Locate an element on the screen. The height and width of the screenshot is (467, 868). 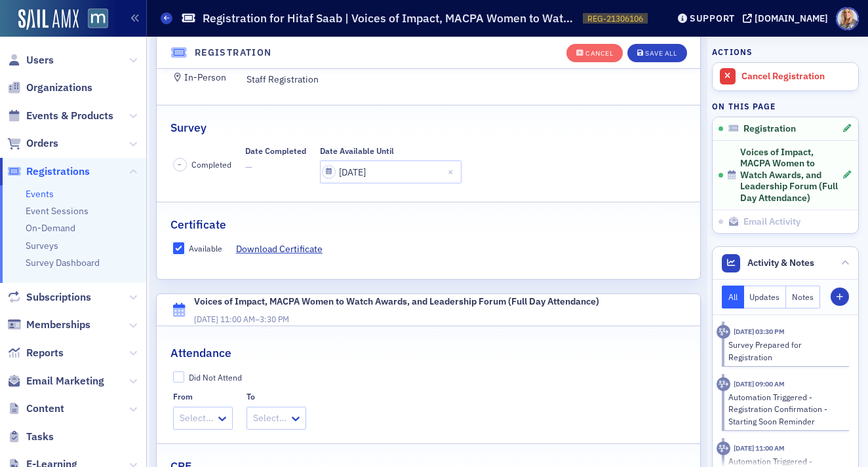
span: Email Activity is located at coordinates (772, 222).